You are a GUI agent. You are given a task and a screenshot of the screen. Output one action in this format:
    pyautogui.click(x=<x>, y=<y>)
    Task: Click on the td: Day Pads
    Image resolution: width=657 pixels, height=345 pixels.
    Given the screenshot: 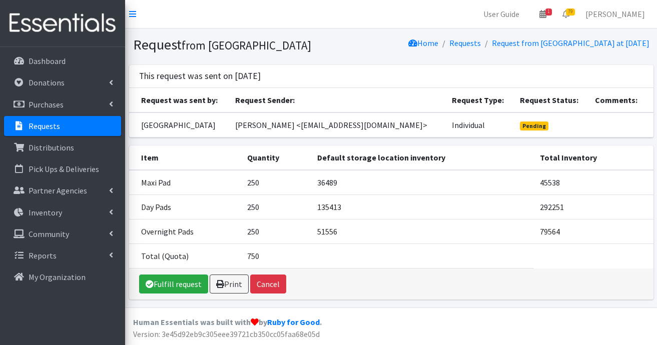 What is the action you would take?
    pyautogui.click(x=185, y=207)
    